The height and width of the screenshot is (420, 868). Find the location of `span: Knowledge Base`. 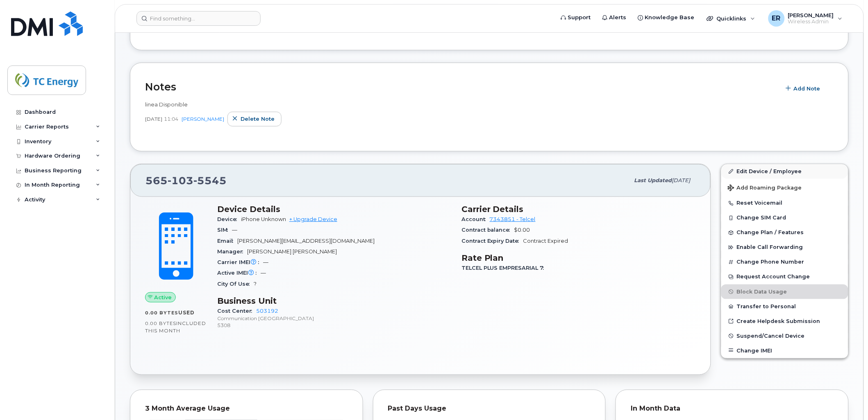

span: Knowledge Base is located at coordinates (670, 18).